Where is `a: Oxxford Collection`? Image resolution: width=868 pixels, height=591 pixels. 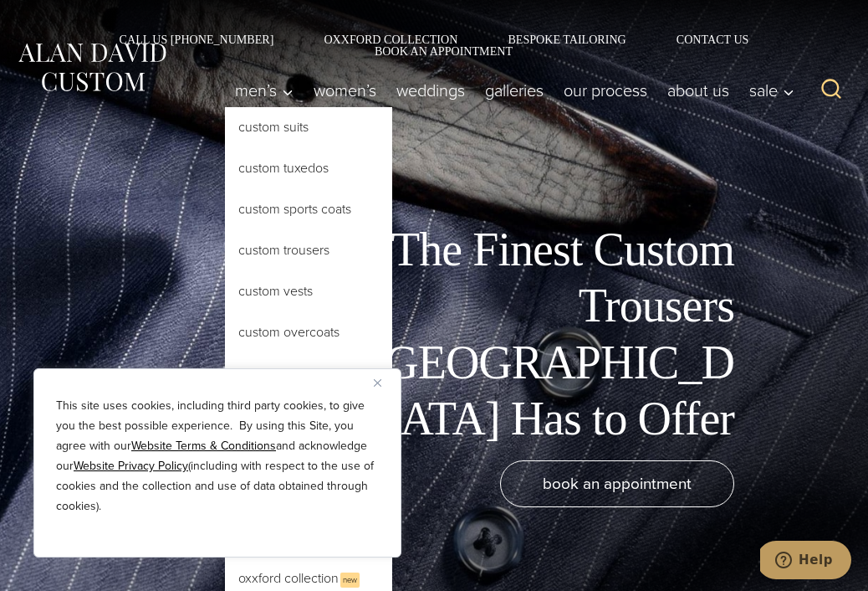 a: Oxxford Collection is located at coordinates (390, 40).